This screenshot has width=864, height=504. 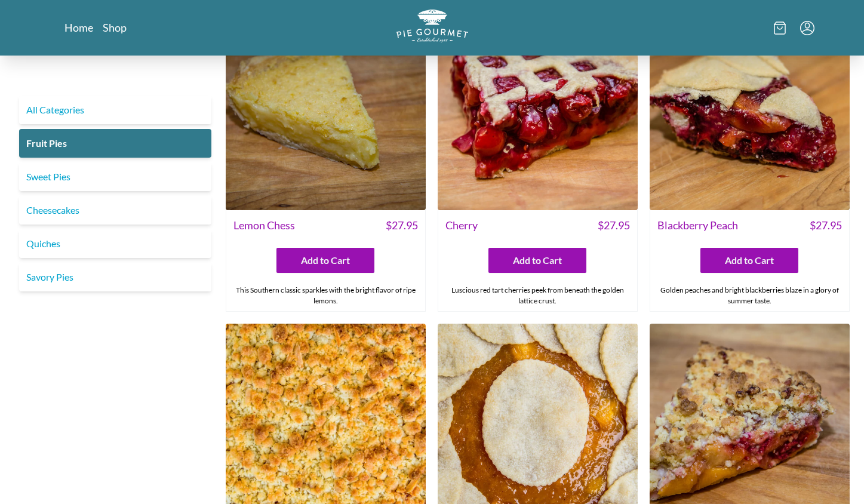 What do you see at coordinates (115, 243) in the screenshot?
I see `a: Quiches` at bounding box center [115, 243].